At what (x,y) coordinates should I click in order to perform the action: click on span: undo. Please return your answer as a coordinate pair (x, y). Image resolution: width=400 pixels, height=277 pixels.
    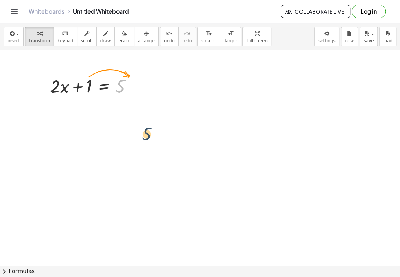
    Looking at the image, I should click on (169, 41).